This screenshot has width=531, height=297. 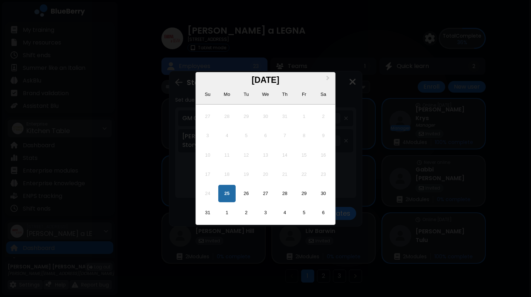 What do you see at coordinates (208, 155) in the screenshot?
I see `div: Not available Sunday, August 10th, 2025` at bounding box center [208, 155].